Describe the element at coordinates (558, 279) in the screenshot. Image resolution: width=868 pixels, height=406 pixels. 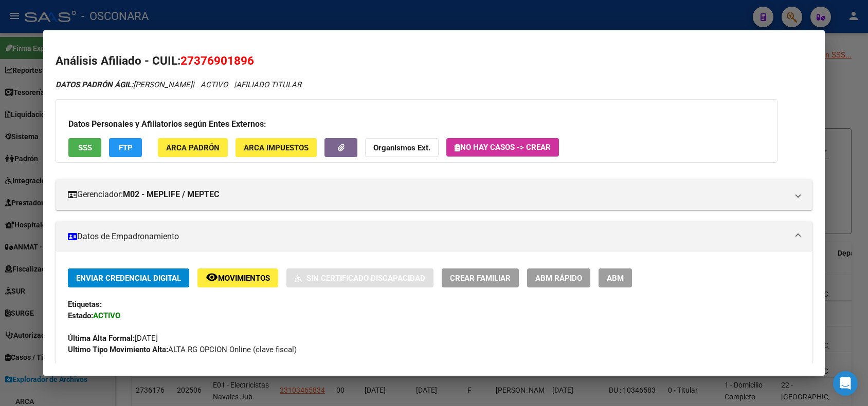
I see `span: ABM Rápido` at that location.